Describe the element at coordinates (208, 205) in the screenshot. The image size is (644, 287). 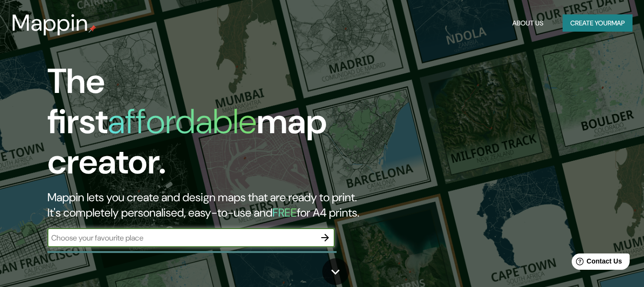
I see `h2: Mappin lets you create and design maps that are ready to print. It's completely personalised, eas...` at that location.